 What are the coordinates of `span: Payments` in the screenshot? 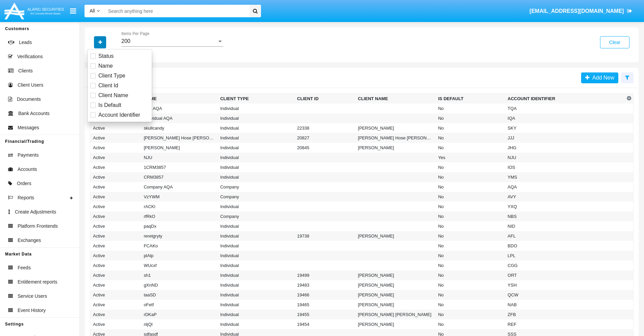 It's located at (28, 155).